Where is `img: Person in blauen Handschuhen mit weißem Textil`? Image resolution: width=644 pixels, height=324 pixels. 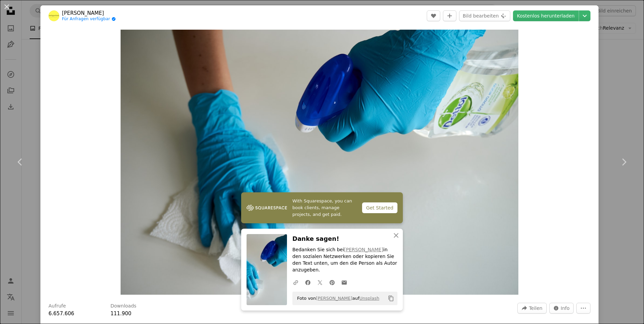
img: Person in blauen Handschuhen mit weißem Textil is located at coordinates (319, 162).